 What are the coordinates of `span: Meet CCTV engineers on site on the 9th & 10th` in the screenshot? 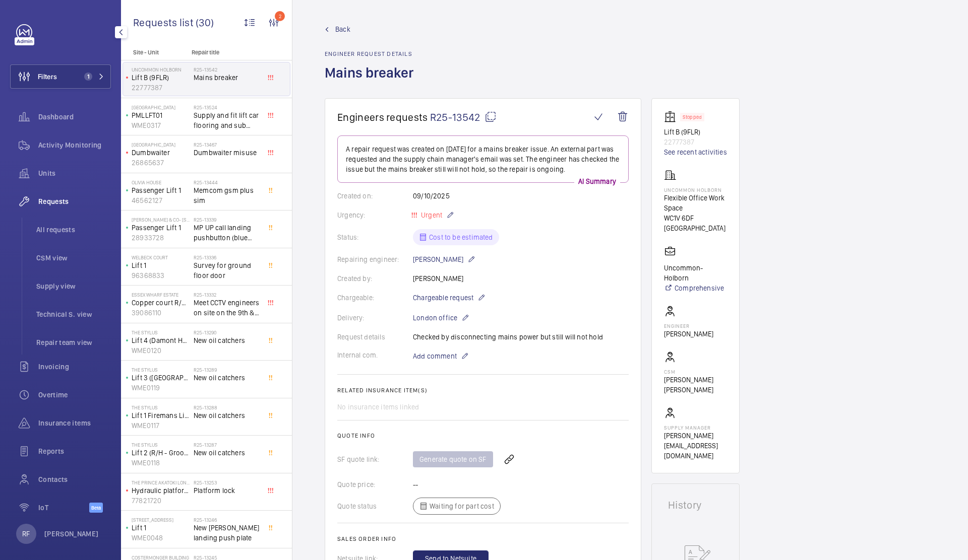 It's located at (227, 308).